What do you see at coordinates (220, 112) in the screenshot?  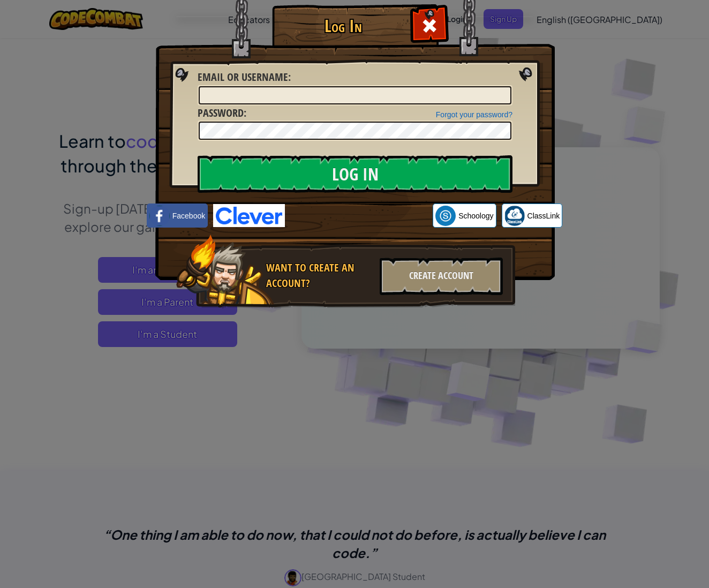 I see `span: Password` at bounding box center [220, 112].